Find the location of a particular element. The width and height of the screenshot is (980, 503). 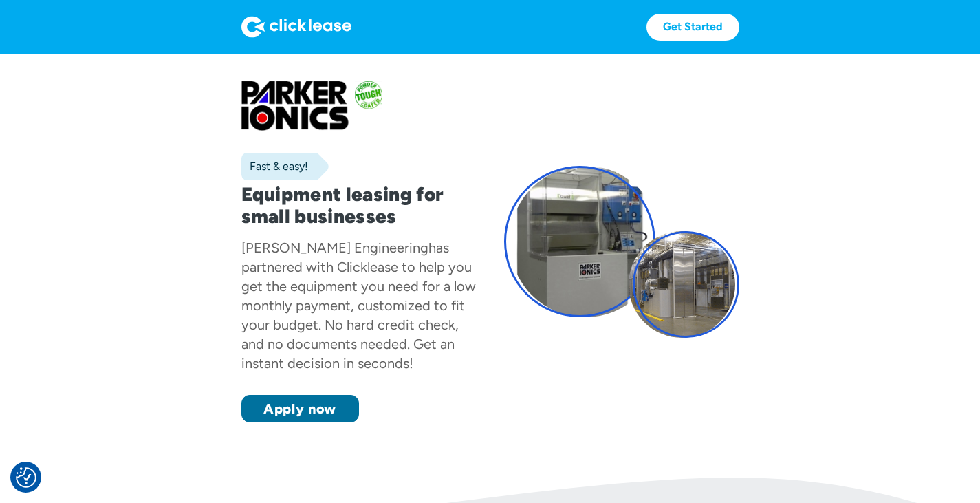

img: Revisit consent button is located at coordinates (26, 478).